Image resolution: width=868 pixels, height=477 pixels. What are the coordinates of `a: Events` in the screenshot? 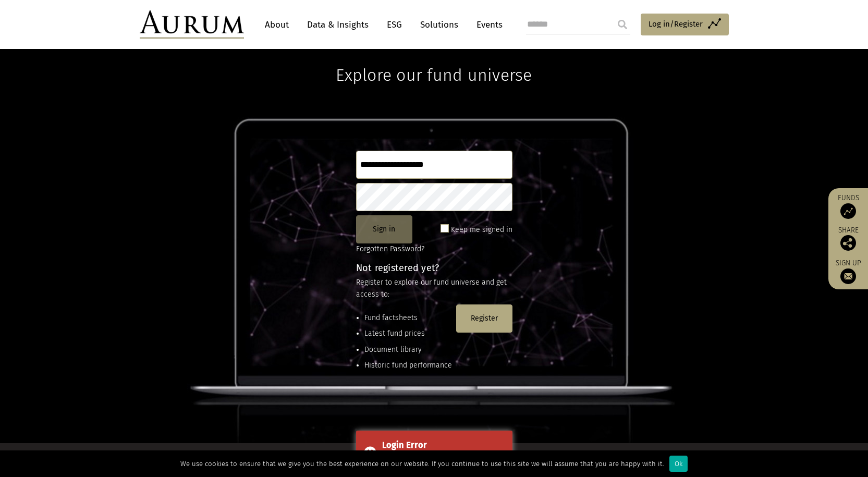 It's located at (487, 25).